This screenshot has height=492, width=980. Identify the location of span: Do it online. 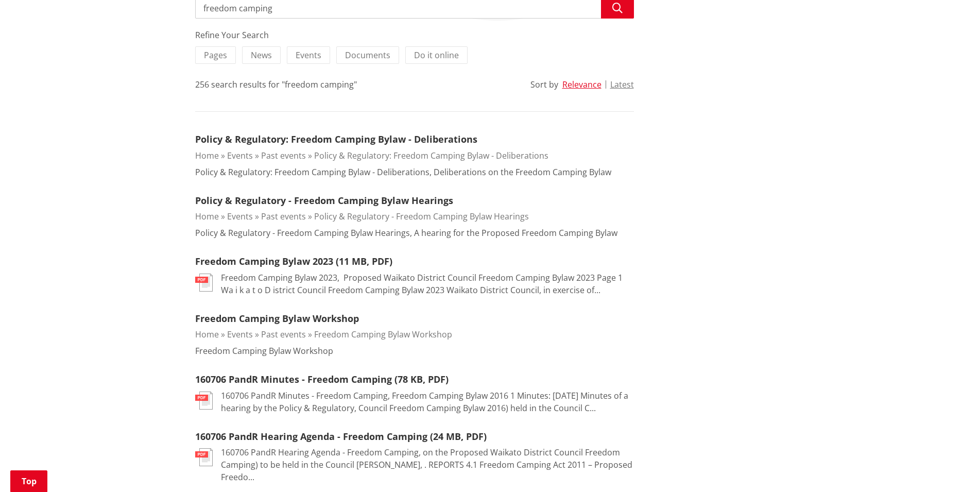
(436, 55).